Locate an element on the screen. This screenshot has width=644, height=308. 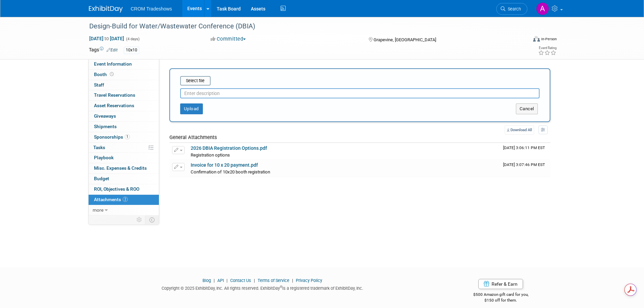
button: Upload is located at coordinates (191, 109).